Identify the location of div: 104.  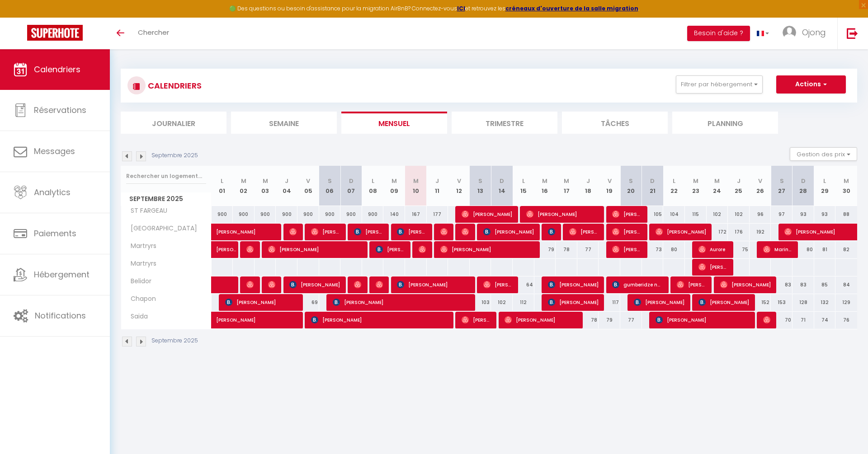
(674, 214).